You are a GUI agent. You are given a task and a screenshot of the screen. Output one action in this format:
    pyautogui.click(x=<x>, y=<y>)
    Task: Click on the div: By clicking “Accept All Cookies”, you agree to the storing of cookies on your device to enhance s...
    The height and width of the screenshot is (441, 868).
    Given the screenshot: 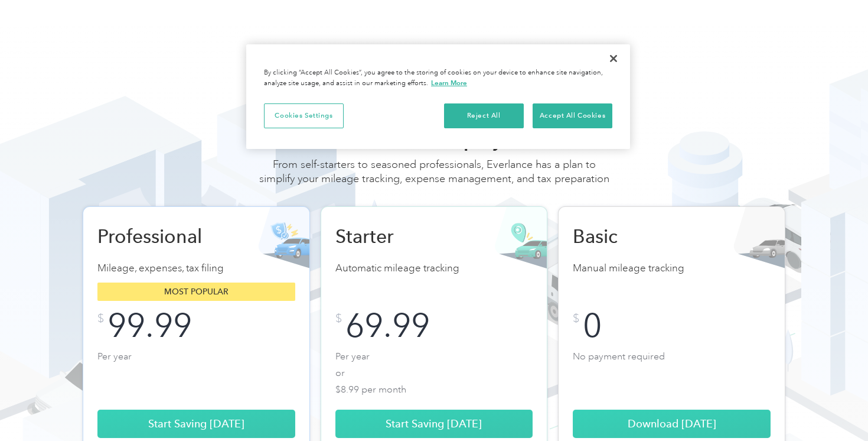 What is the action you would take?
    pyautogui.click(x=438, y=78)
    